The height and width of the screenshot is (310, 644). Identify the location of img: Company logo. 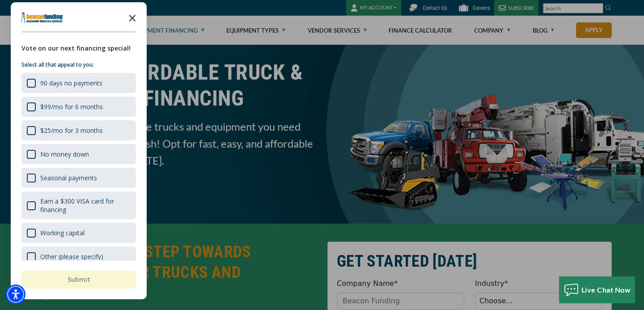
(43, 18).